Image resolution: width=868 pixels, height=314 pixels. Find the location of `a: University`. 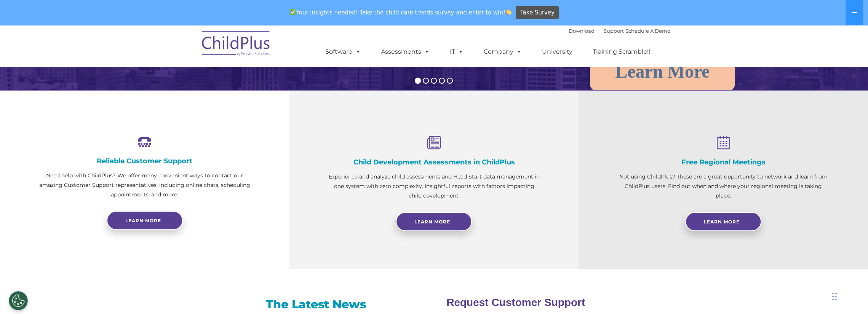

a: University is located at coordinates (557, 52).